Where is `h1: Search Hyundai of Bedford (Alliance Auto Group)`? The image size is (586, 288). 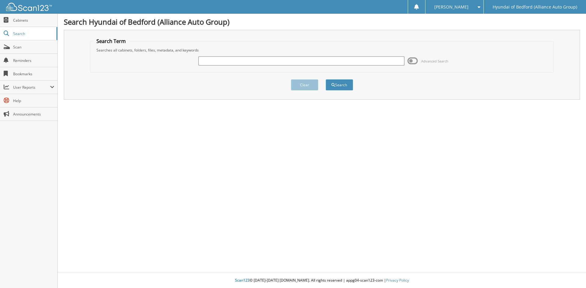 h1: Search Hyundai of Bedford (Alliance Auto Group) is located at coordinates (322, 22).